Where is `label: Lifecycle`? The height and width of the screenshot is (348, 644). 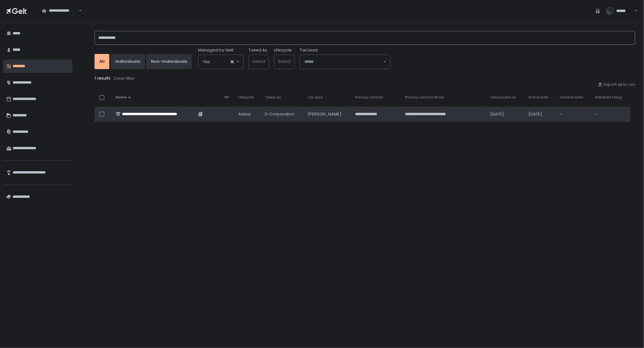 label: Lifecycle is located at coordinates (283, 50).